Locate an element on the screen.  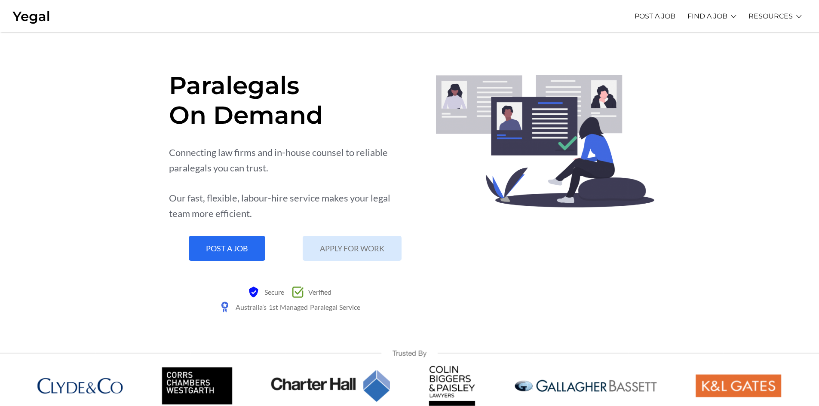
div: Connecting law firms and in-house counsel to reliable paralegals you can trust. is located at coordinates (289, 160).